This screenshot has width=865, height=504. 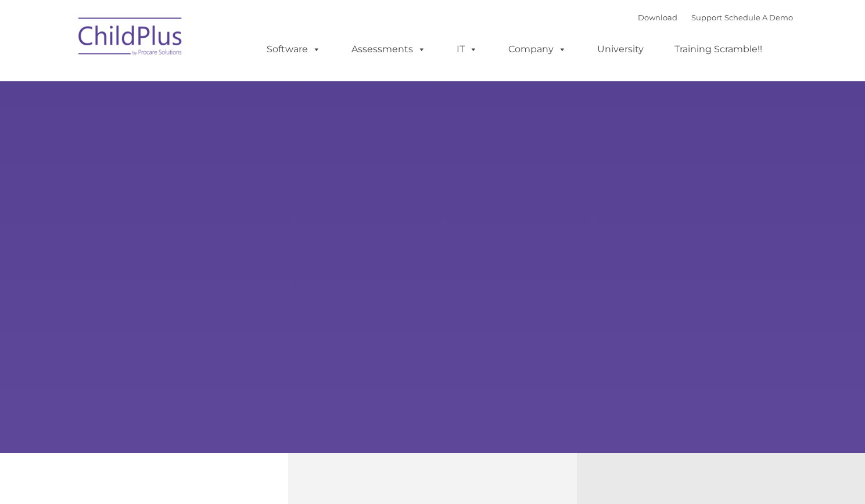 I want to click on img: ChildPlus by Procare Solutions, so click(x=131, y=39).